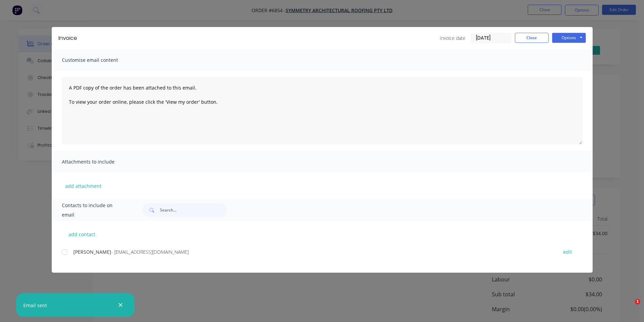 The height and width of the screenshot is (322, 644). Describe the element at coordinates (82, 234) in the screenshot. I see `button: add contact` at that location.